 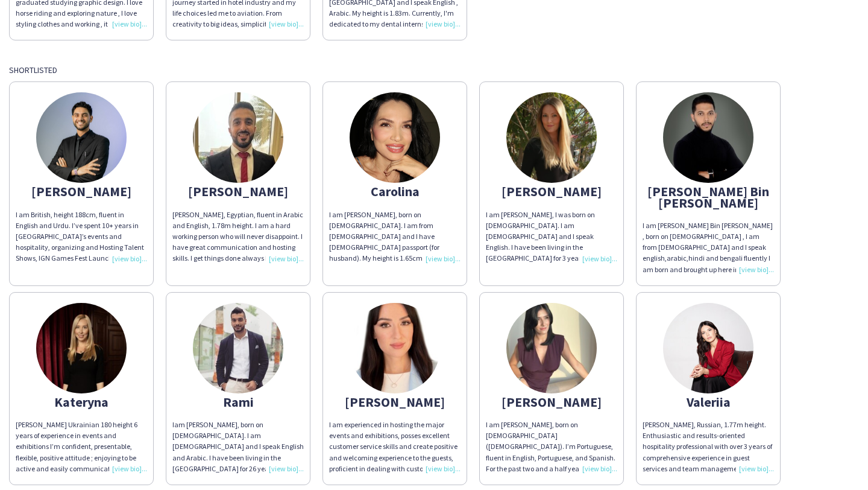 What do you see at coordinates (395, 191) in the screenshot?
I see `div: Carolina` at bounding box center [395, 191].